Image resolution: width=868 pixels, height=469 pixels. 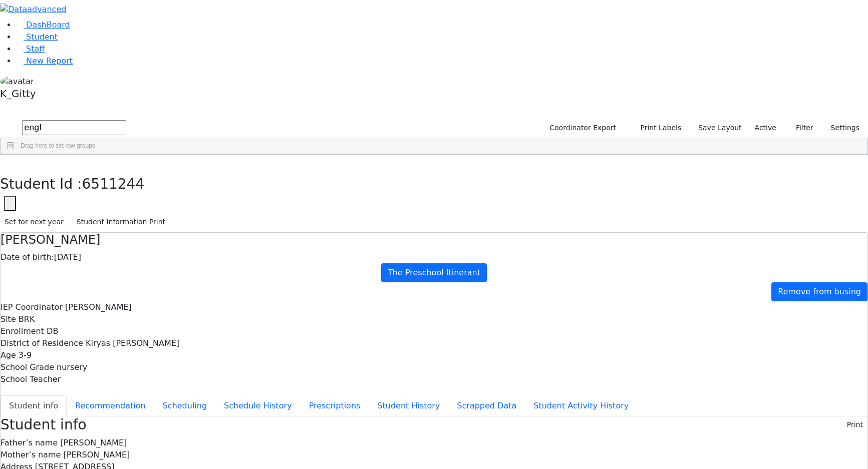 I want to click on button: Scheduling, so click(x=185, y=406).